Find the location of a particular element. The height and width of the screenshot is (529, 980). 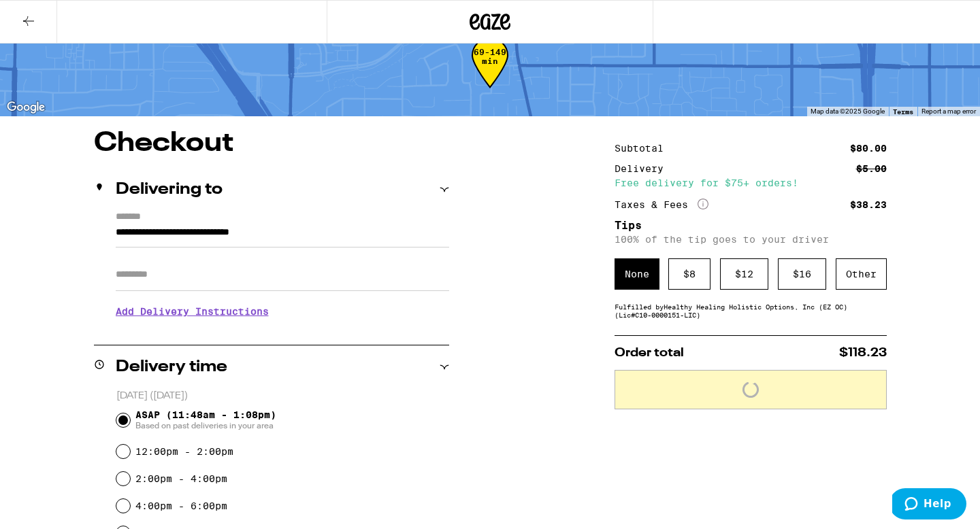

div: None is located at coordinates (637, 275).